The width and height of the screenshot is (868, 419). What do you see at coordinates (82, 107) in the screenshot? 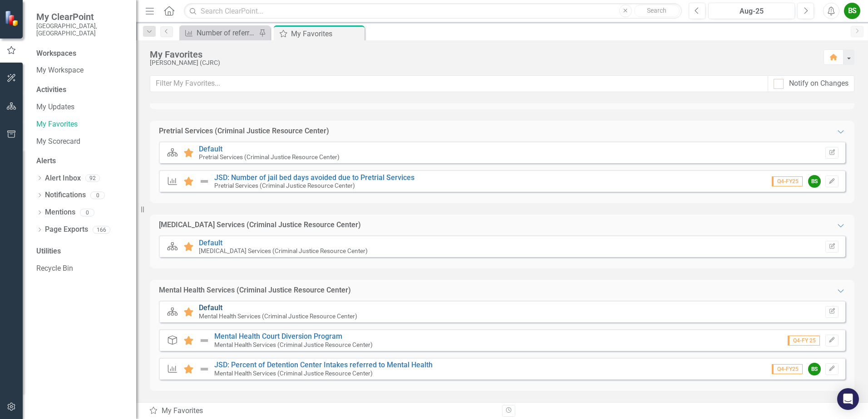
I see `a: My Updates` at bounding box center [82, 107].